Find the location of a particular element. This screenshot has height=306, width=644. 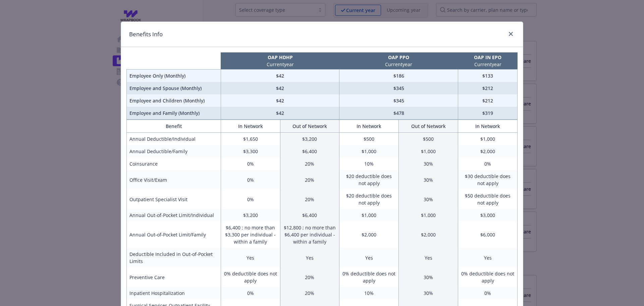

h1: Benefits Info is located at coordinates (146, 34).